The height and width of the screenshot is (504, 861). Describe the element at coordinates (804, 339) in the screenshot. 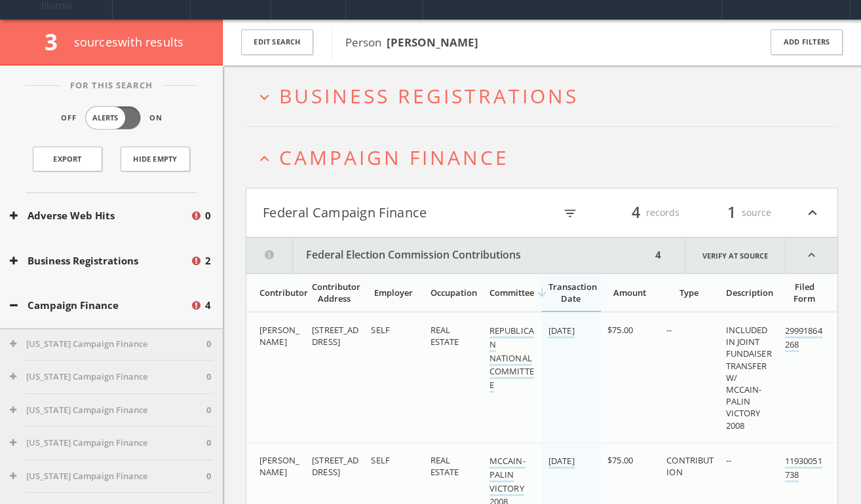

I see `a: 29991864268` at that location.